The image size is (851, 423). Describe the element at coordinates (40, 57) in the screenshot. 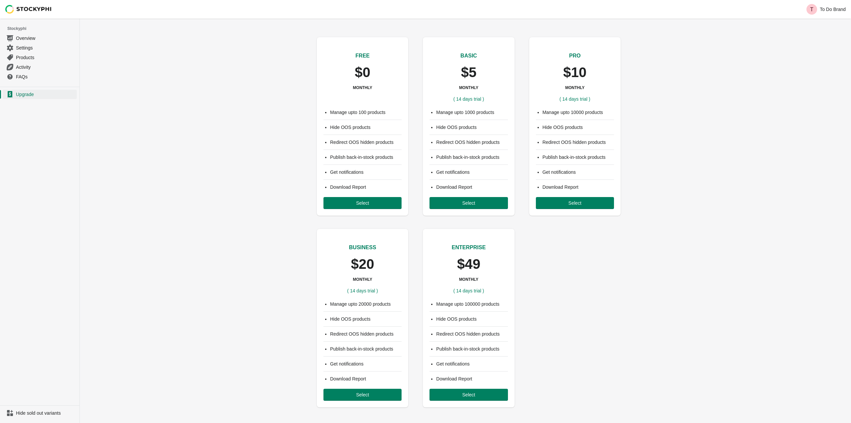

I see `a: Products` at that location.